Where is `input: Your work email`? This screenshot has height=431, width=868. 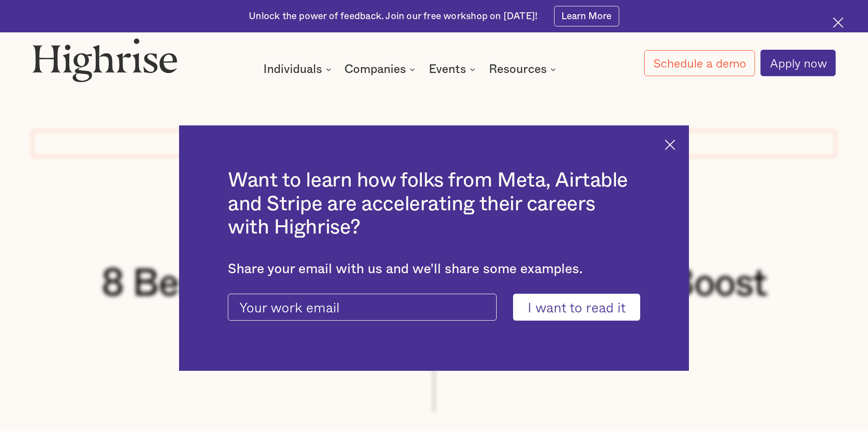
input: Your work email is located at coordinates (363, 307).